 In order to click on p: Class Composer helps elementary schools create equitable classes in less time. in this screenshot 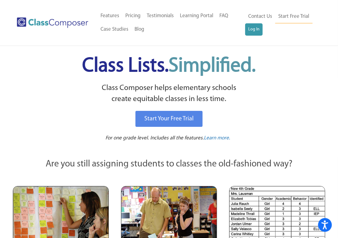, I will do `click(169, 93)`.